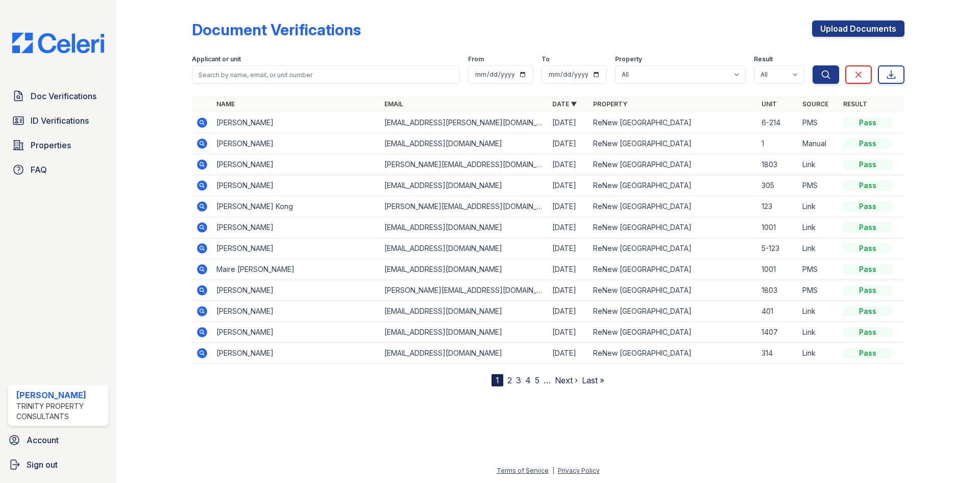 The image size is (980, 483). Describe the element at coordinates (770, 104) in the screenshot. I see `a: Unit` at that location.